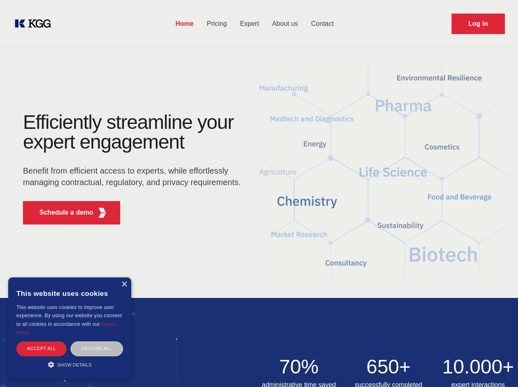 The width and height of the screenshot is (518, 387). Describe the element at coordinates (134, 132) in the screenshot. I see `h1: Efficiently streamline your expert engagement` at that location.